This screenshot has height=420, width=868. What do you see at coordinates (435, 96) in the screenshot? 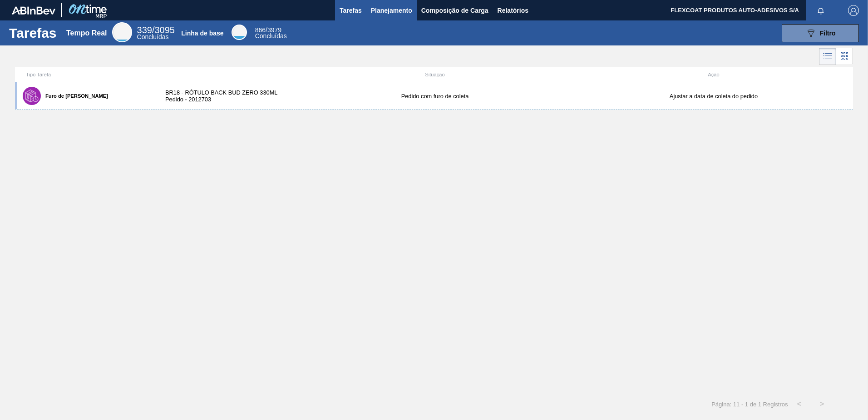
I see `div: Pedido com furo de coleta` at bounding box center [435, 96].